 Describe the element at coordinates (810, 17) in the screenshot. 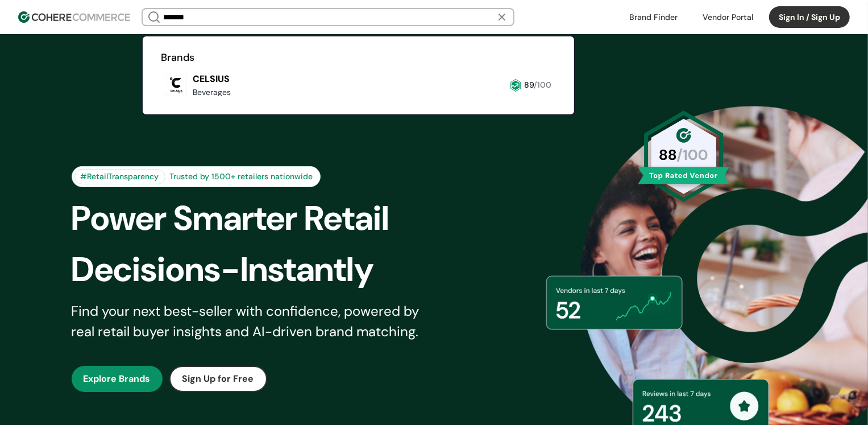

I see `button: Sign In / Sign Up` at that location.